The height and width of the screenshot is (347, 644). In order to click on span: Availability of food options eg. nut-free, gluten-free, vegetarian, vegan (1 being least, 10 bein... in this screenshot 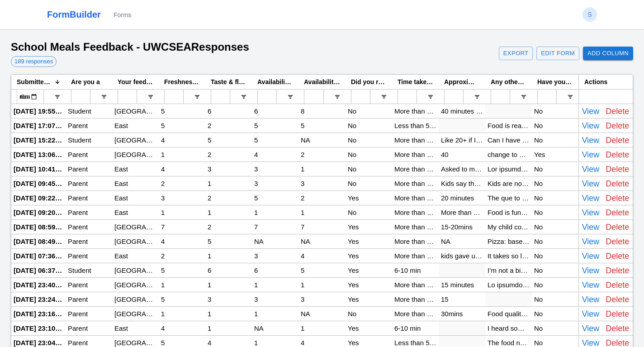, I will do `click(322, 82)`.